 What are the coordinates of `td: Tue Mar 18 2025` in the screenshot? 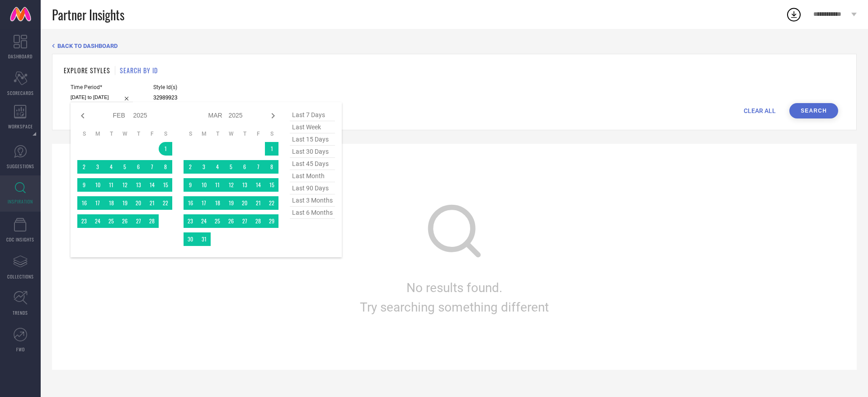 It's located at (217, 203).